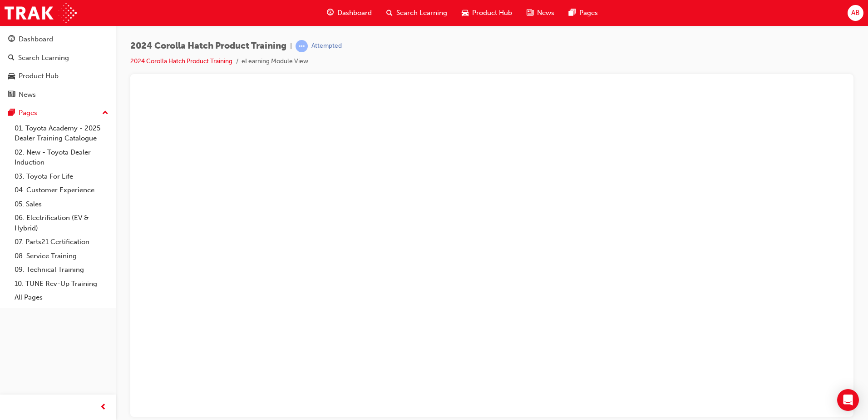 This screenshot has height=420, width=868. I want to click on span: prev-icon, so click(103, 407).